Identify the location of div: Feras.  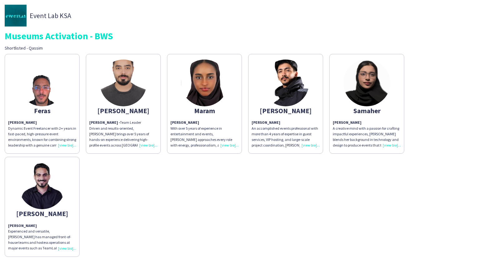
(42, 111).